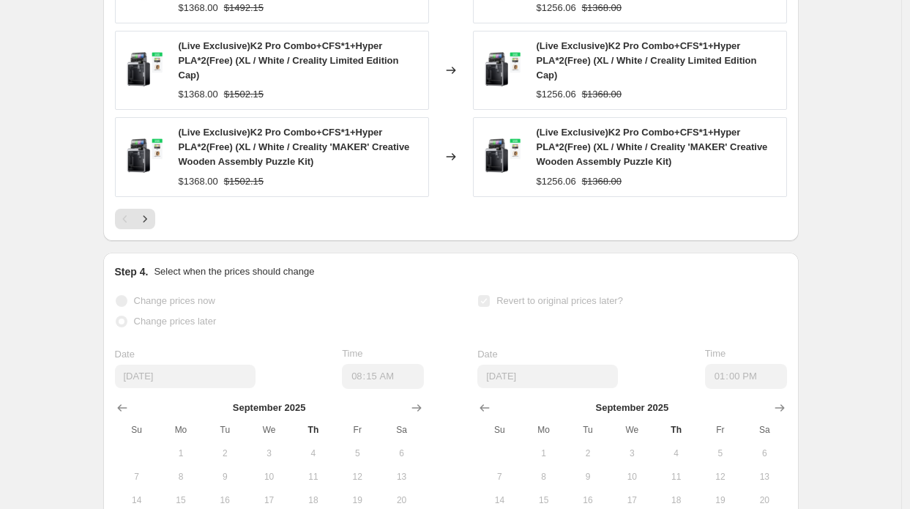  What do you see at coordinates (764, 430) in the screenshot?
I see `span: Sa` at bounding box center [764, 430].